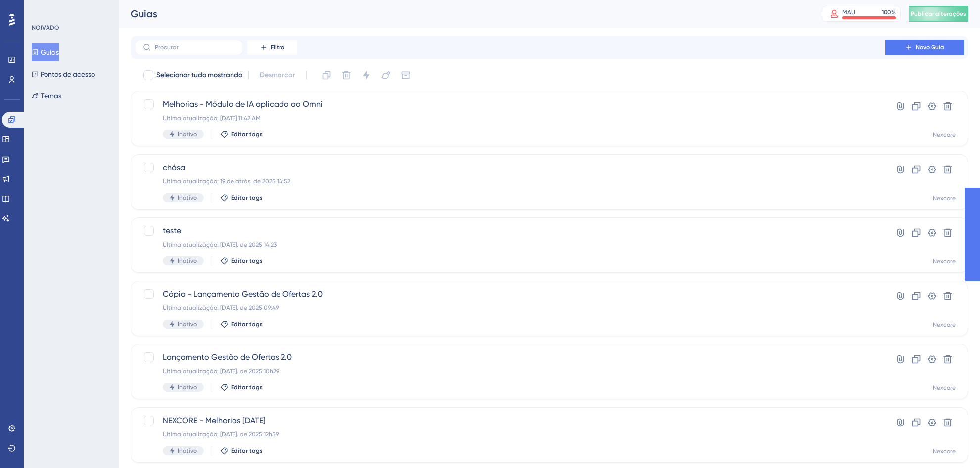 This screenshot has height=468, width=980. What do you see at coordinates (925, 48) in the screenshot?
I see `button: Novo Guia` at bounding box center [925, 48].